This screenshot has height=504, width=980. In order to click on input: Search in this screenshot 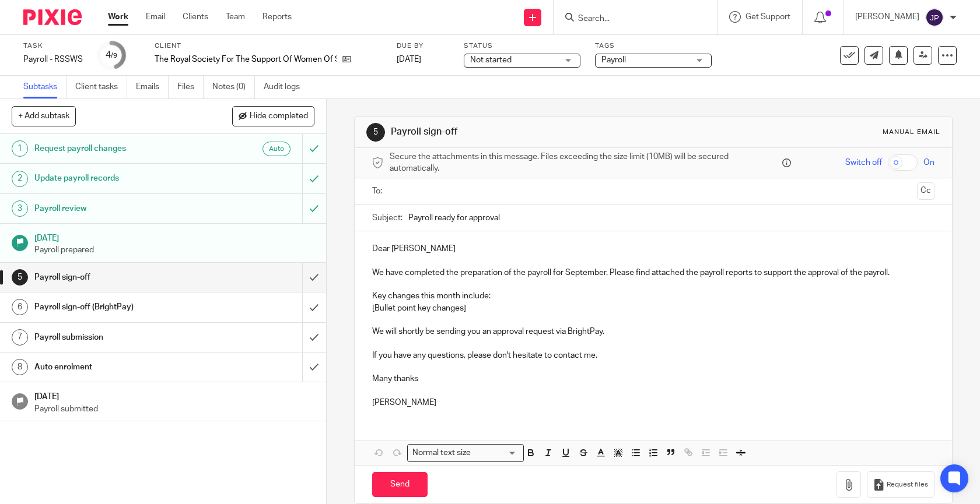, I will do `click(630, 19)`.